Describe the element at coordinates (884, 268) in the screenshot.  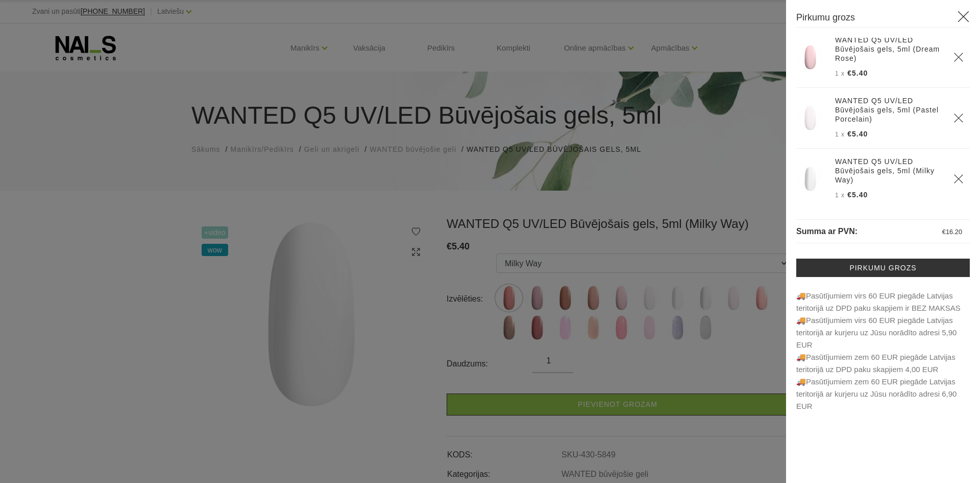
I see `a: Pirkumu grozs` at that location.